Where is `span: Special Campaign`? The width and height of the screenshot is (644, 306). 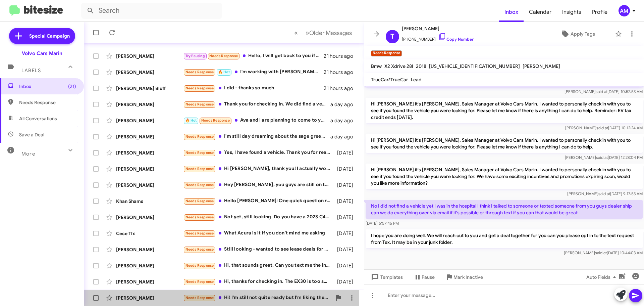
span: Special Campaign is located at coordinates (49, 36).